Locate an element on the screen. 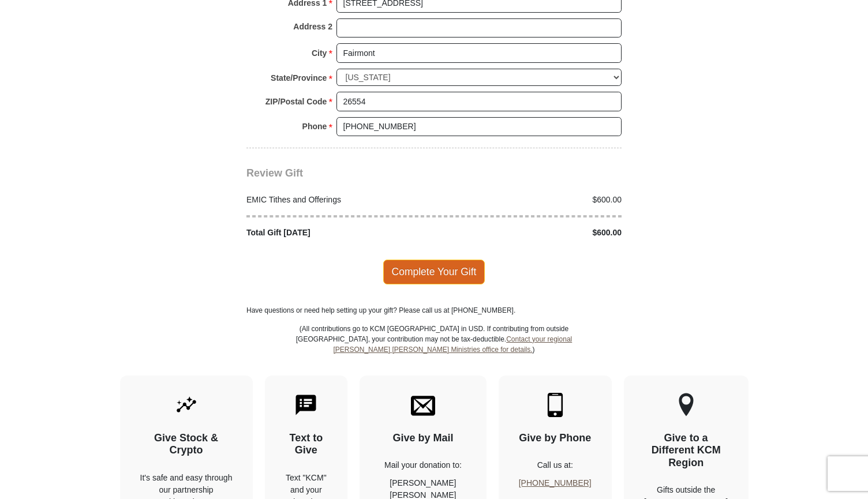 This screenshot has height=499, width=868. img: envelope.svg is located at coordinates (423, 405).